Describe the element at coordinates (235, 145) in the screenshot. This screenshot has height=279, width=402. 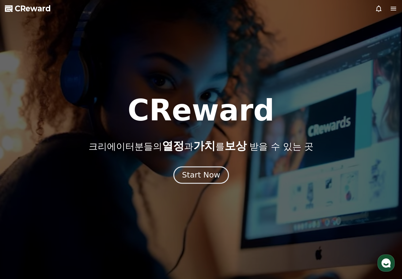
I see `span: 보상` at that location.